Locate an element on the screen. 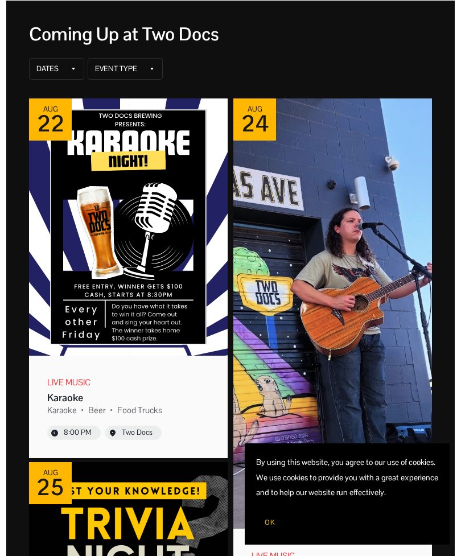 The width and height of the screenshot is (461, 556). div: Event category is located at coordinates (69, 383).